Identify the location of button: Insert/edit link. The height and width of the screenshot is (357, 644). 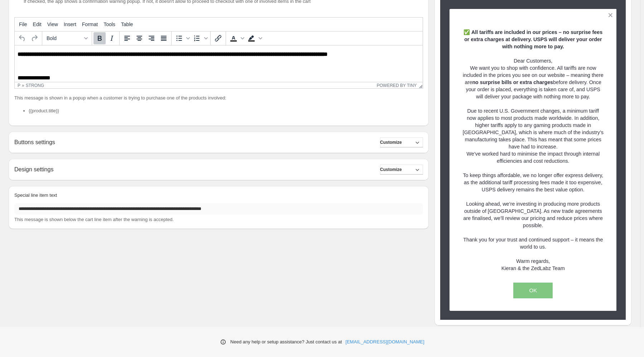
(218, 38).